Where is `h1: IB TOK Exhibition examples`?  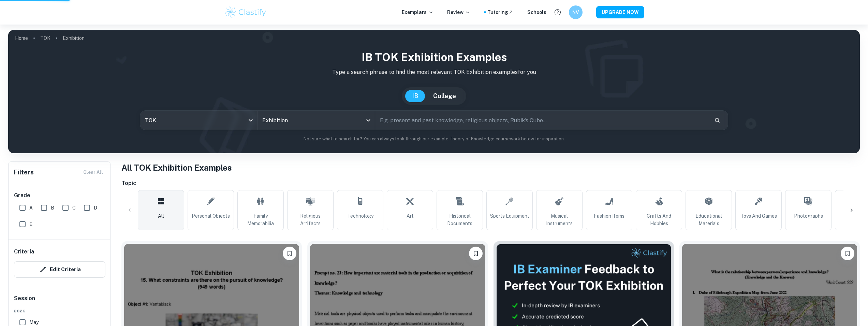 h1: IB TOK Exhibition examples is located at coordinates (434, 58).